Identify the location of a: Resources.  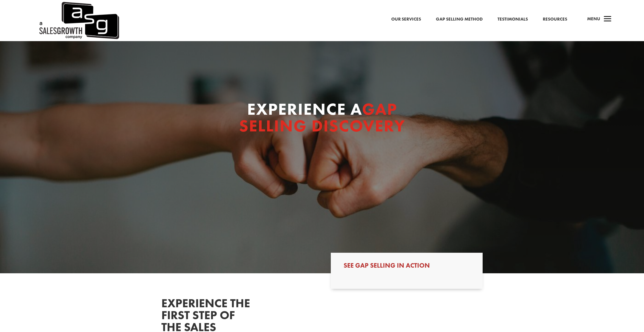
(555, 20).